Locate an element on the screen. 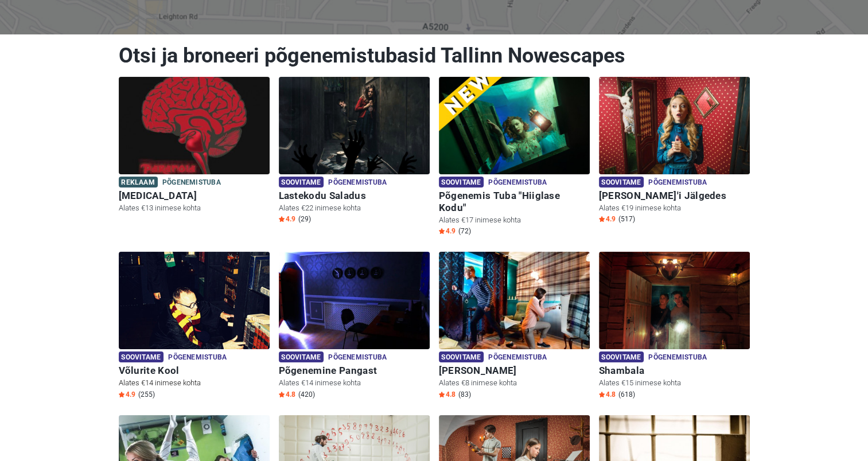 Image resolution: width=868 pixels, height=461 pixels. p: Alates €19 inimese kohta is located at coordinates (674, 208).